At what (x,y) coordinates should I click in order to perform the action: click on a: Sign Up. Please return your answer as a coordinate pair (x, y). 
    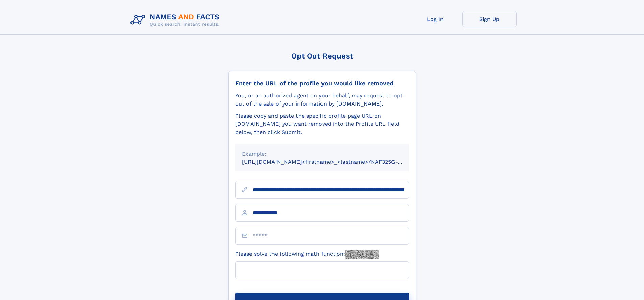
    Looking at the image, I should click on (490, 19).